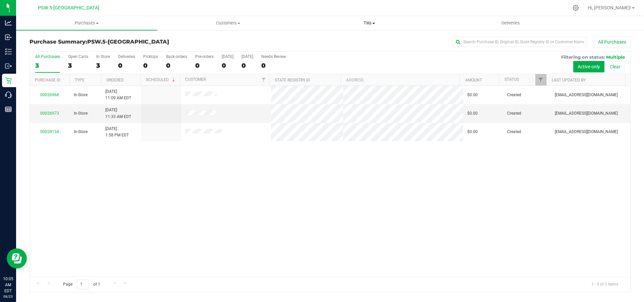 The image size is (644, 302). What do you see at coordinates (115, 80) in the screenshot?
I see `a: Ordered` at bounding box center [115, 80].